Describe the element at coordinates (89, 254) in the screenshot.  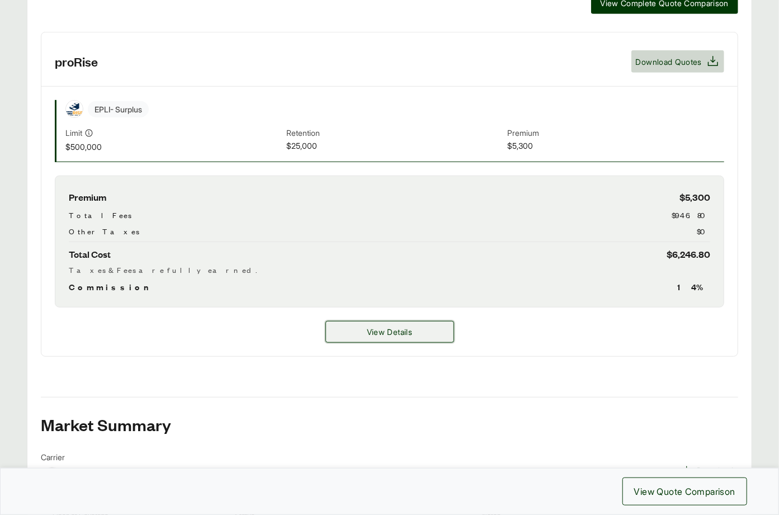
I see `span: Total Cost` at that location.